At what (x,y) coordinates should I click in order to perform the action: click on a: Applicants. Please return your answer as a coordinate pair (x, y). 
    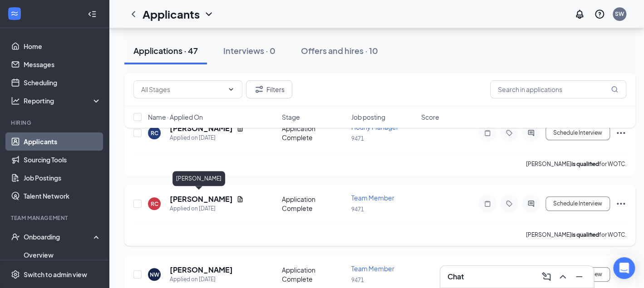
    Looking at the image, I should click on (62, 142).